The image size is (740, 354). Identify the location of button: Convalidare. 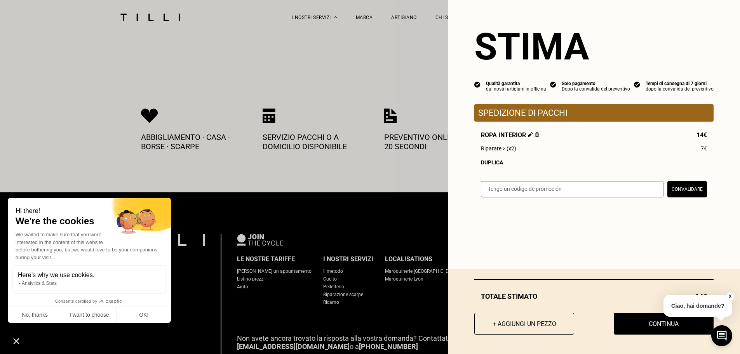
(688, 189).